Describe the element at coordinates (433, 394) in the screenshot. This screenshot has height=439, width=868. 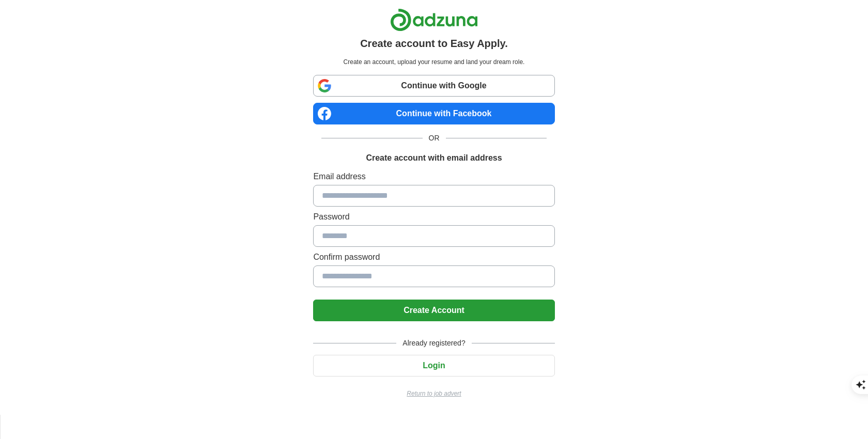
I see `a: Return to job advert` at that location.